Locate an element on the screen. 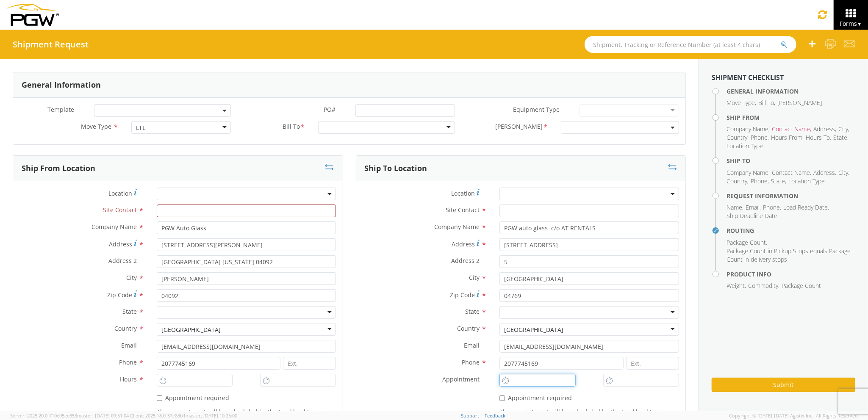 This screenshot has width=868, height=420. h4: Routing is located at coordinates (791, 230).